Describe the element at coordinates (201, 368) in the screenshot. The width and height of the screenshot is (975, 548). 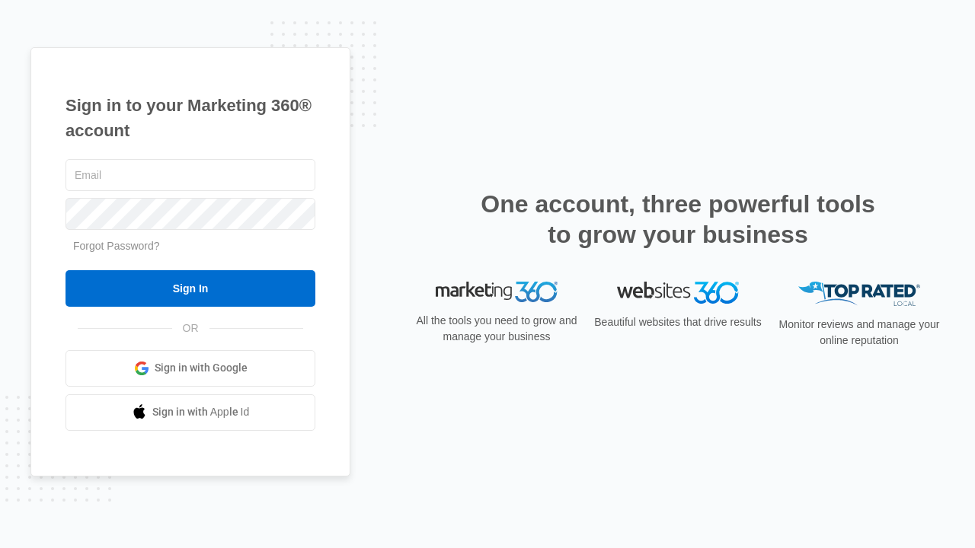
I see `span: Sign in with Google` at that location.